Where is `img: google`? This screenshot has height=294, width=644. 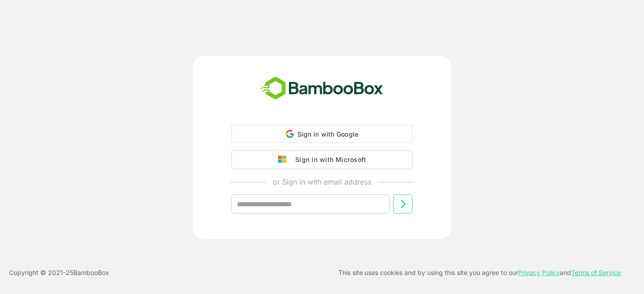 img: google is located at coordinates (285, 160).